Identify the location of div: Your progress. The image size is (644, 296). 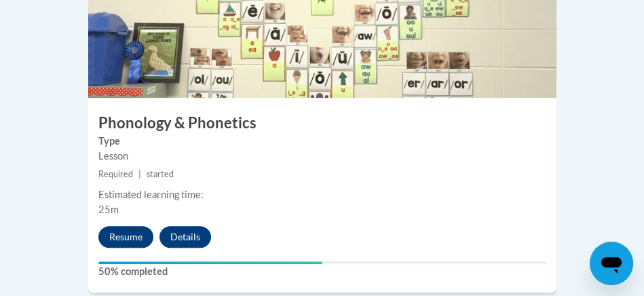
(211, 263).